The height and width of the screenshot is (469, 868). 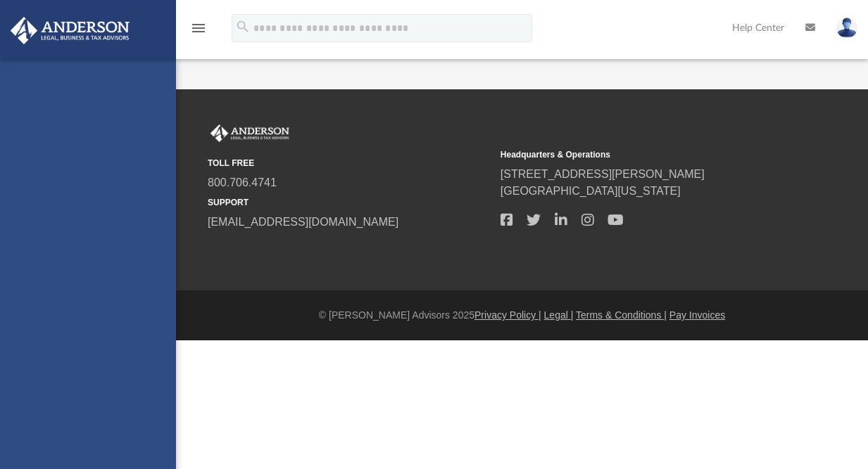 I want to click on small: TOLL FREE, so click(x=349, y=163).